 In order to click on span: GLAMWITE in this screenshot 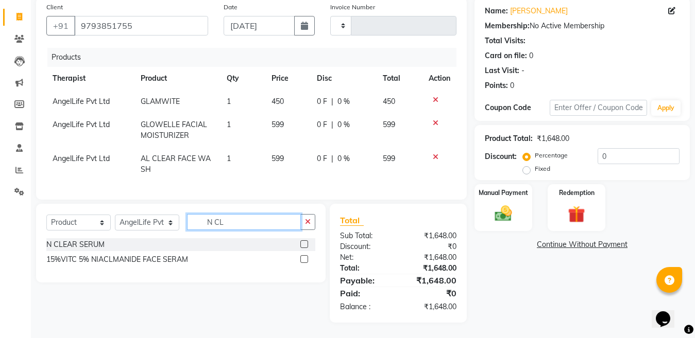, I will do `click(160, 101)`.